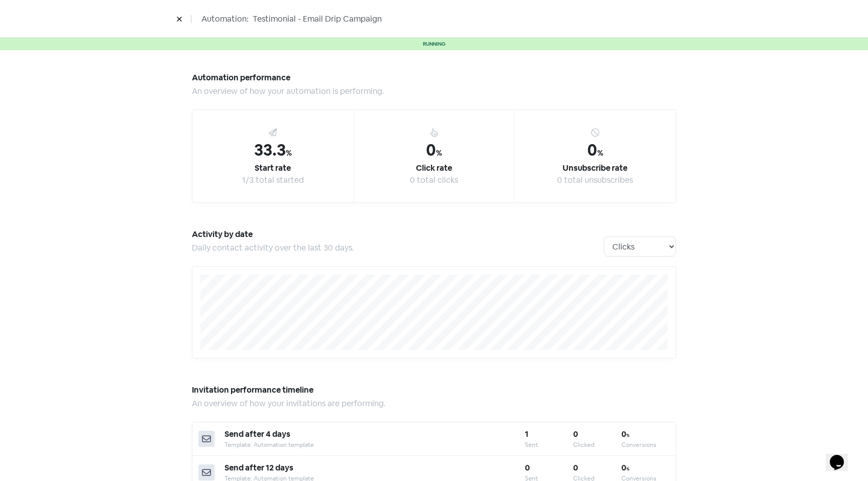  Describe the element at coordinates (434, 390) in the screenshot. I see `h5: Invitation performance timeline` at that location.